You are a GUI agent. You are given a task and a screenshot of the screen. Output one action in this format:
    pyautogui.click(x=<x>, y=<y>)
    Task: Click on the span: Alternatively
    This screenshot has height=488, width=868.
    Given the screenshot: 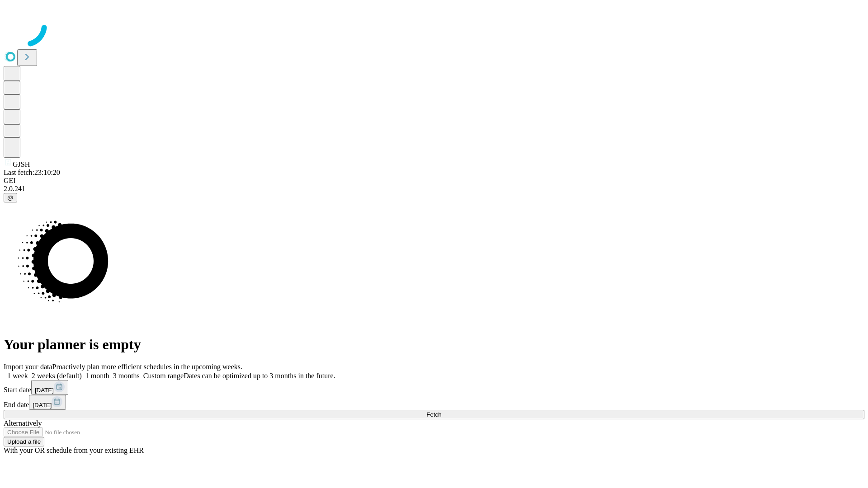 What is the action you would take?
    pyautogui.click(x=23, y=423)
    